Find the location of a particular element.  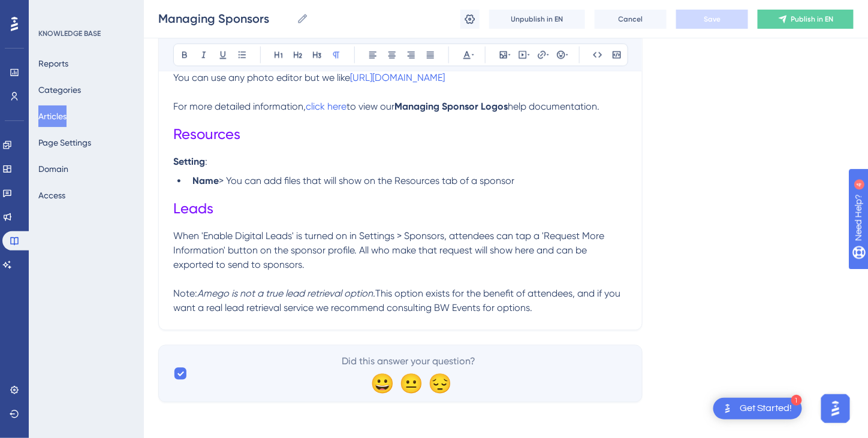

button: Domain is located at coordinates (53, 169).